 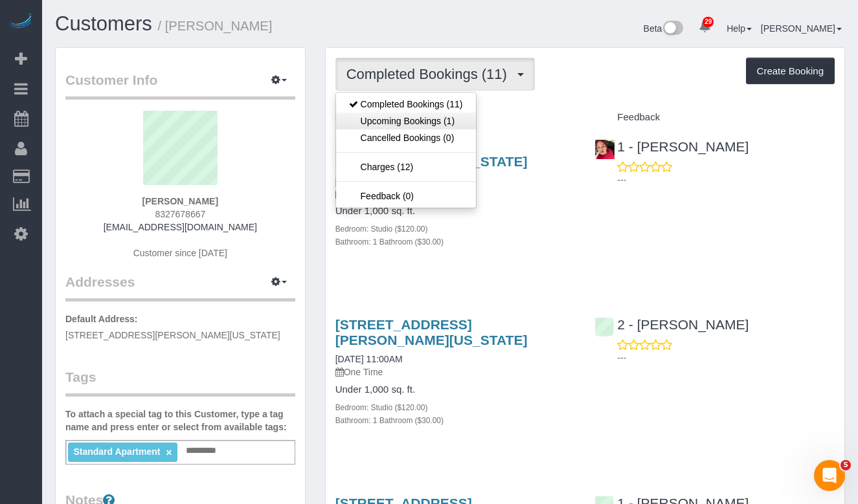 What do you see at coordinates (103, 23) in the screenshot?
I see `a: Customers` at bounding box center [103, 23].